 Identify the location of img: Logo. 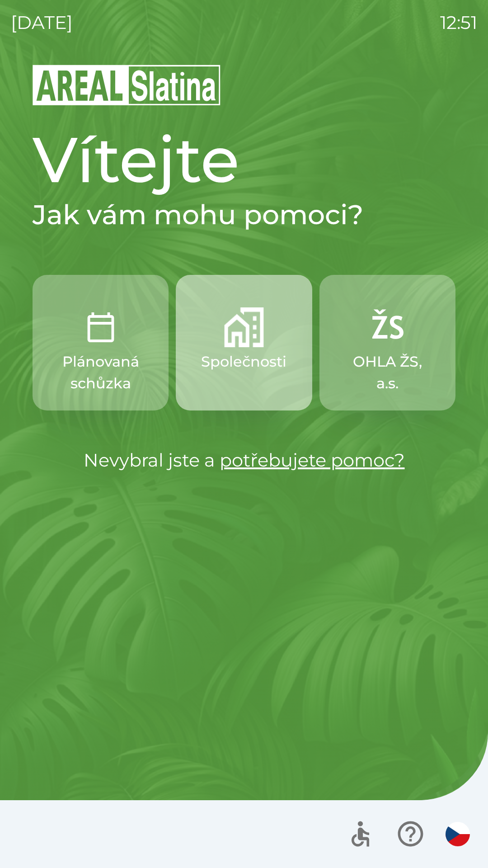
(244, 85).